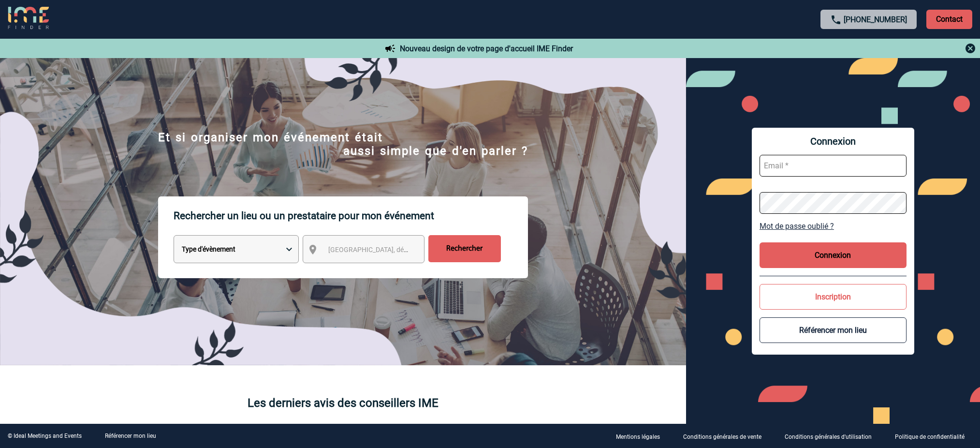 This screenshot has height=448, width=980. I want to click on a: Référencer mon lieu, so click(130, 436).